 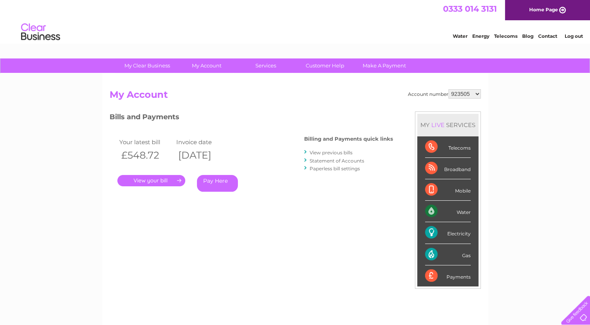 I want to click on a: Blog, so click(x=527, y=36).